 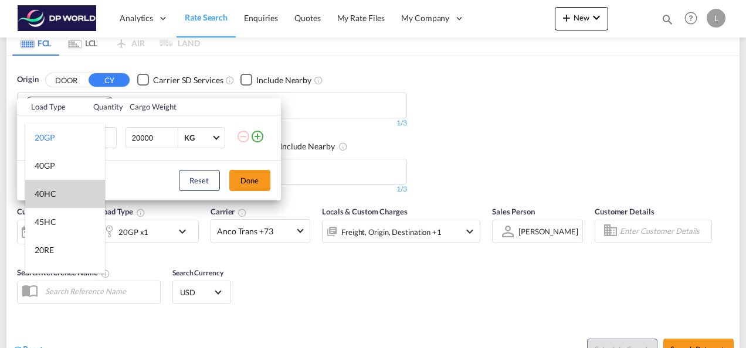 I want to click on div: 45HC, so click(x=45, y=222).